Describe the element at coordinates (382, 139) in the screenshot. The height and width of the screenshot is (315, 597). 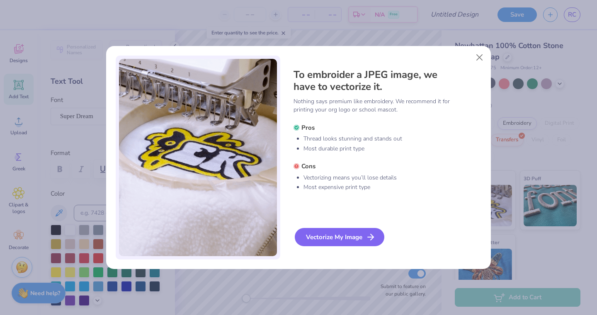
I see `li: Thread looks stunning and stands out` at that location.